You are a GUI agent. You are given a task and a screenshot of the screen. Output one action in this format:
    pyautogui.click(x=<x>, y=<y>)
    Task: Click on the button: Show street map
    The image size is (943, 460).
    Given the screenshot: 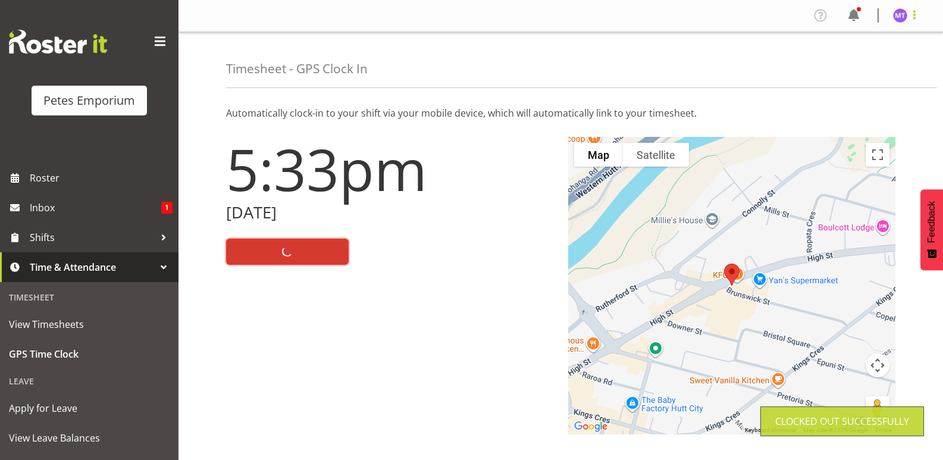 What is the action you would take?
    pyautogui.click(x=598, y=155)
    